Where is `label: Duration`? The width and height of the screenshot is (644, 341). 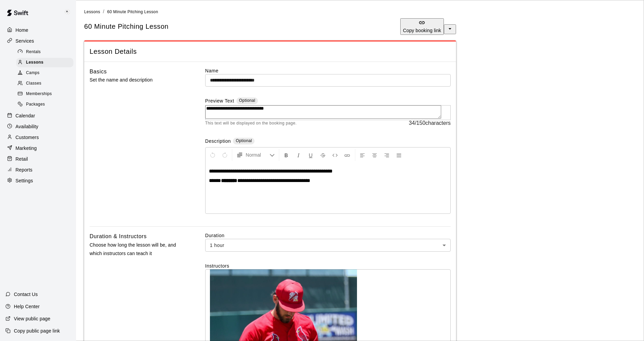 label: Duration is located at coordinates (328, 236).